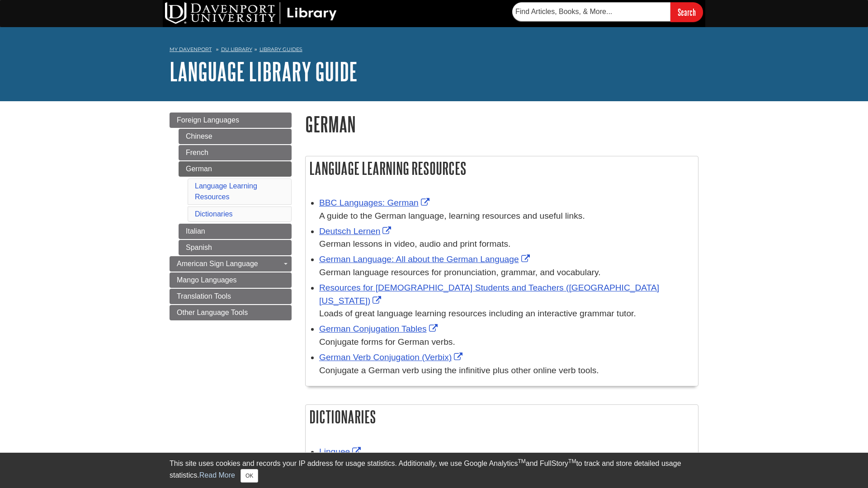 The width and height of the screenshot is (868, 488). I want to click on div: German language resources for pronunciation, grammar, and vocabulary., so click(506, 272).